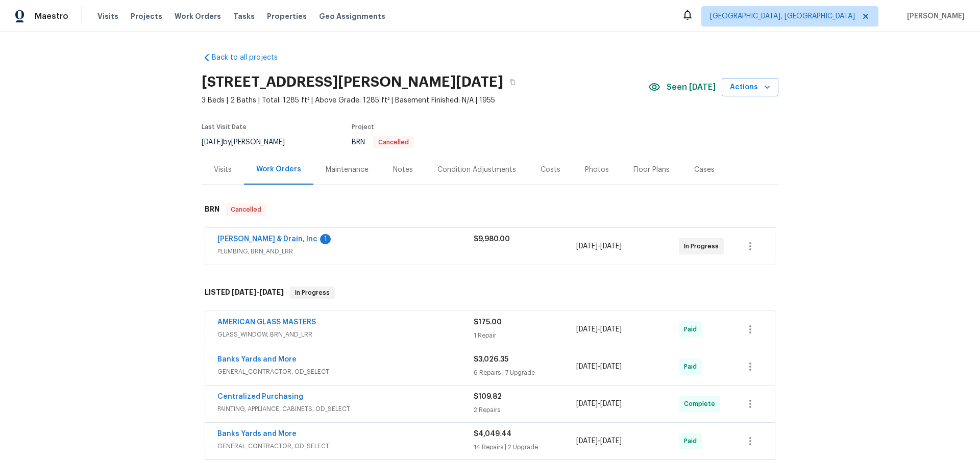  Describe the element at coordinates (212, 209) in the screenshot. I see `h6: BRN` at that location.